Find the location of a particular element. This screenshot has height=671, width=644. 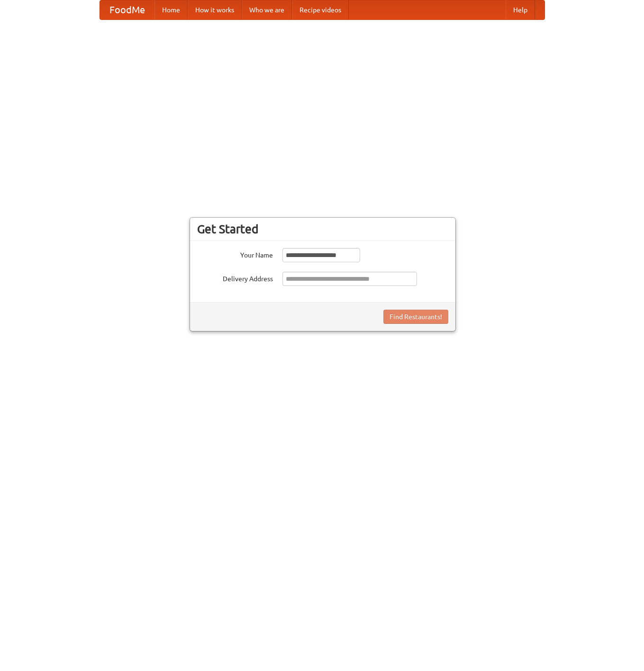

button: Find Restaurants! is located at coordinates (416, 317).